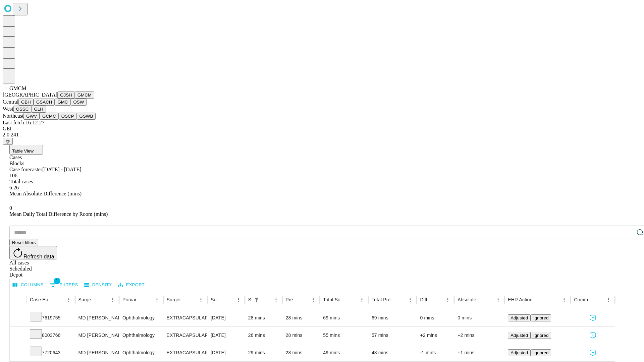 Image resolution: width=644 pixels, height=362 pixels. Describe the element at coordinates (257, 300) in the screenshot. I see `div: 1 active filter` at that location.